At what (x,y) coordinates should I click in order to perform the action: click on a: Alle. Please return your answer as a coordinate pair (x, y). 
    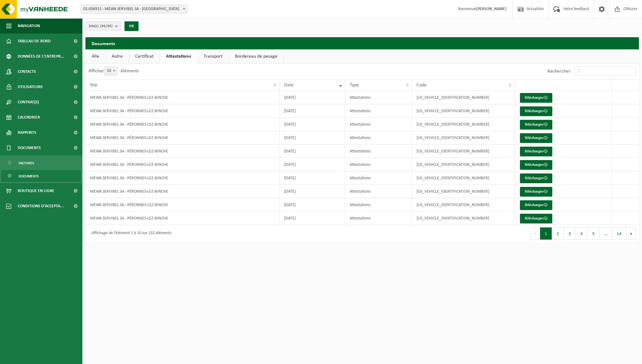
    Looking at the image, I should click on (95, 57).